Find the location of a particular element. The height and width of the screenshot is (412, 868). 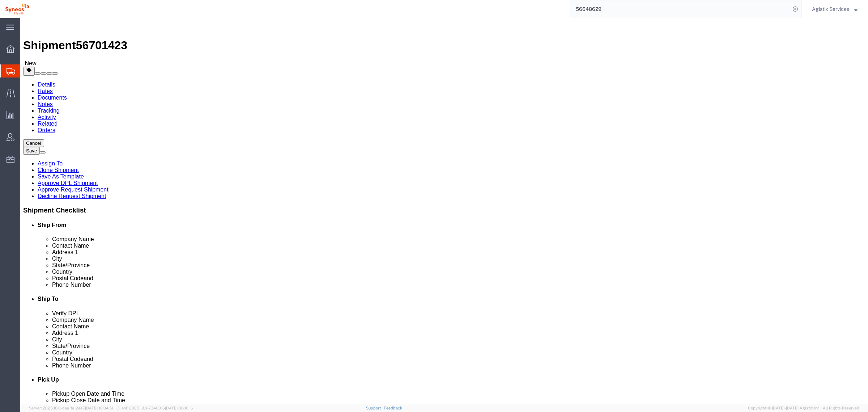

a: Support is located at coordinates (375, 408).